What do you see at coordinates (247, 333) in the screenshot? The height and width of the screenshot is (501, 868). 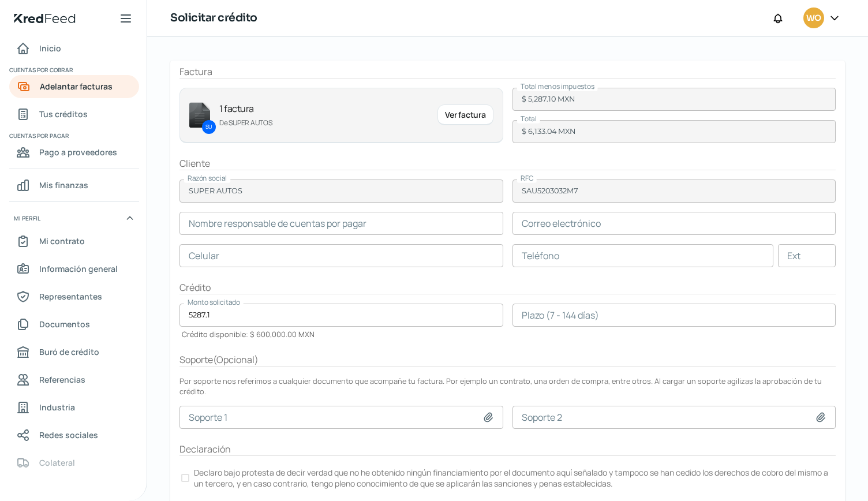 I see `div: Crédito disponible: $ 600,000.00 MXN` at bounding box center [247, 333].